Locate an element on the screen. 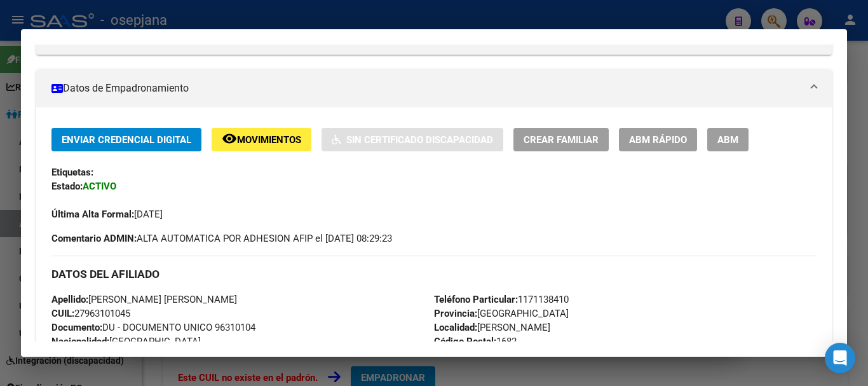 This screenshot has width=868, height=386. span: Crear Familiar is located at coordinates (561, 140).